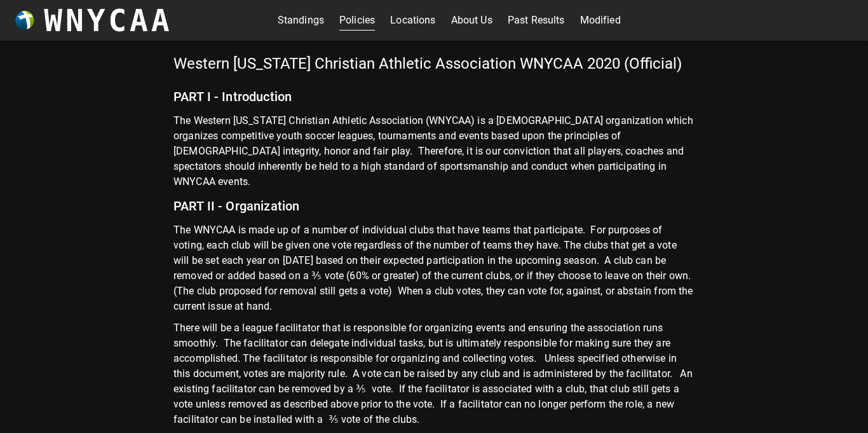  What do you see at coordinates (108, 20) in the screenshot?
I see `h3: WNYCAA` at bounding box center [108, 20].